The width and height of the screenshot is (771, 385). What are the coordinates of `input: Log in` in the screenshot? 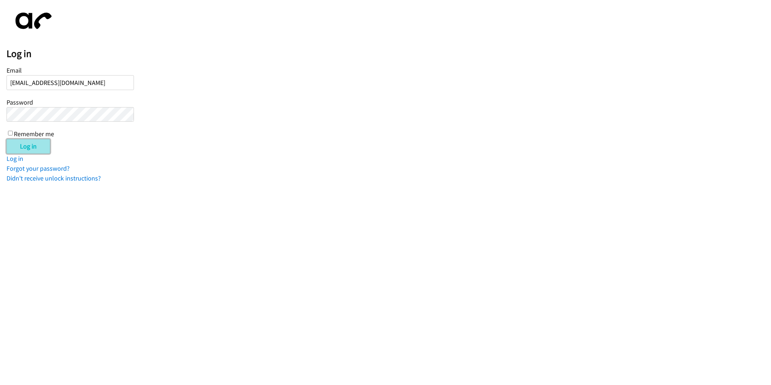 It's located at (28, 146).